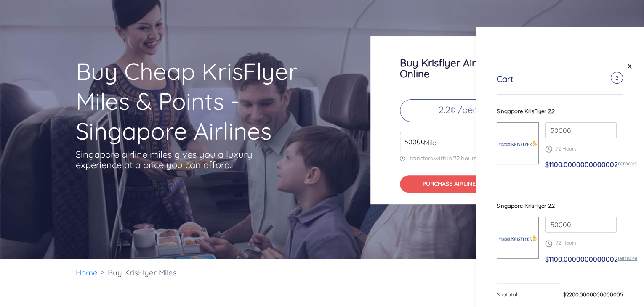 The height and width of the screenshot is (307, 644). Describe the element at coordinates (87, 273) in the screenshot. I see `a: Home` at that location.